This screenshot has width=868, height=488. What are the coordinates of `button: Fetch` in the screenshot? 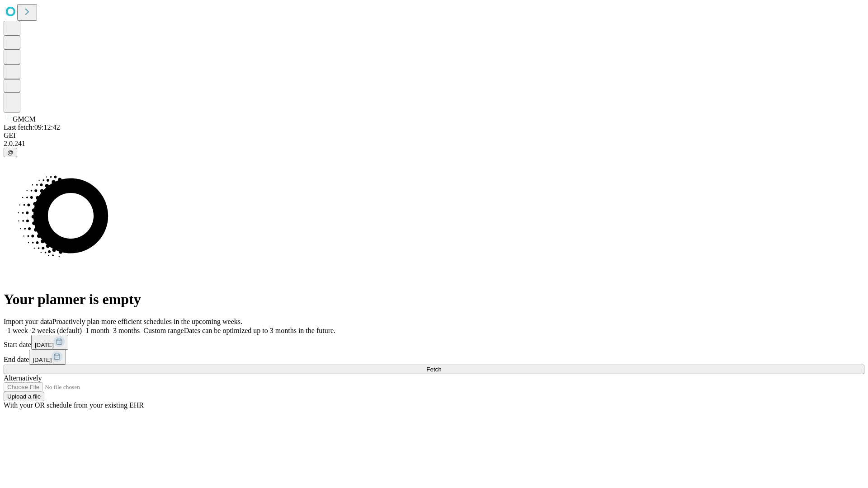 It's located at (434, 369).